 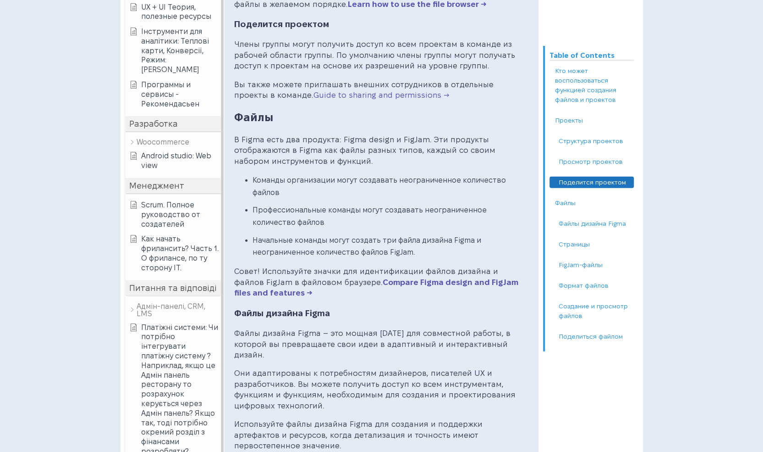 What do you see at coordinates (592, 223) in the screenshot?
I see `a: Файлы дизайна Figma` at bounding box center [592, 223].